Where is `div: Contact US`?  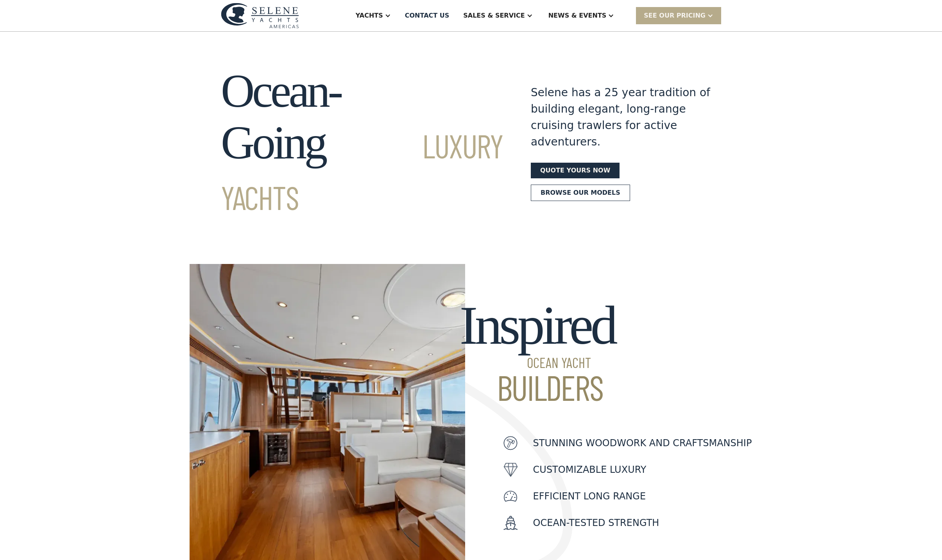
div: Contact US is located at coordinates (427, 16).